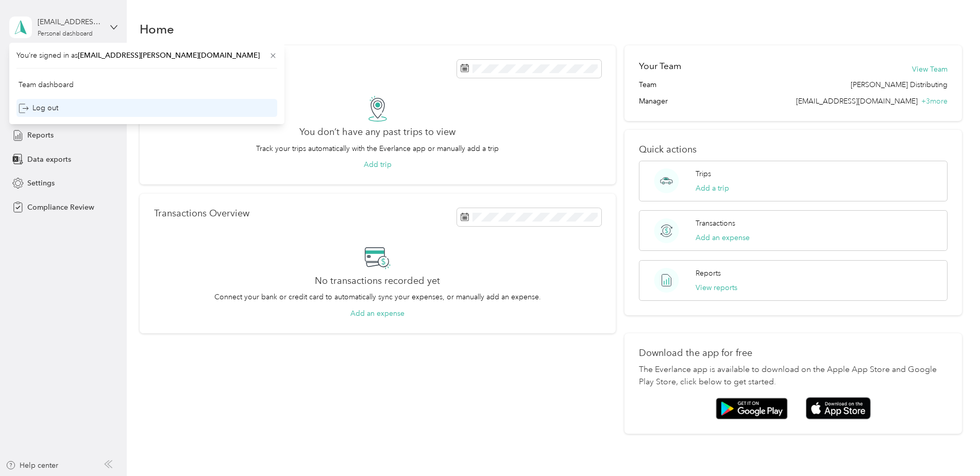  I want to click on p: Transactions, so click(715, 223).